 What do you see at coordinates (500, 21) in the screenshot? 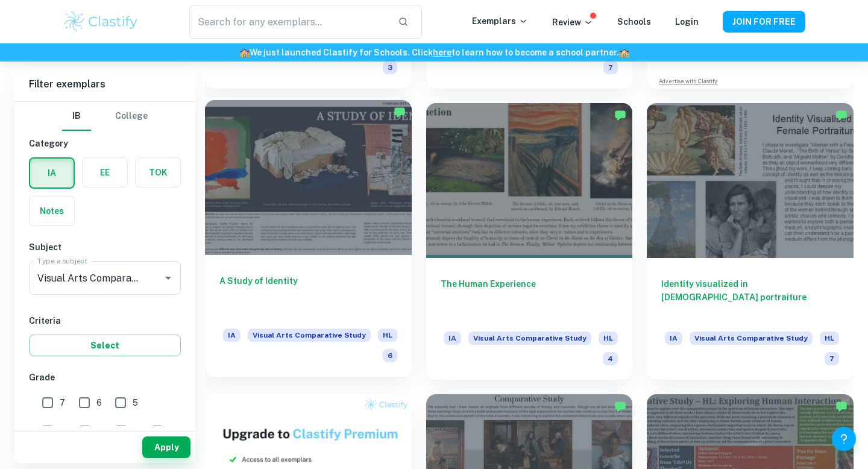
I see `p: Exemplars` at bounding box center [500, 21].